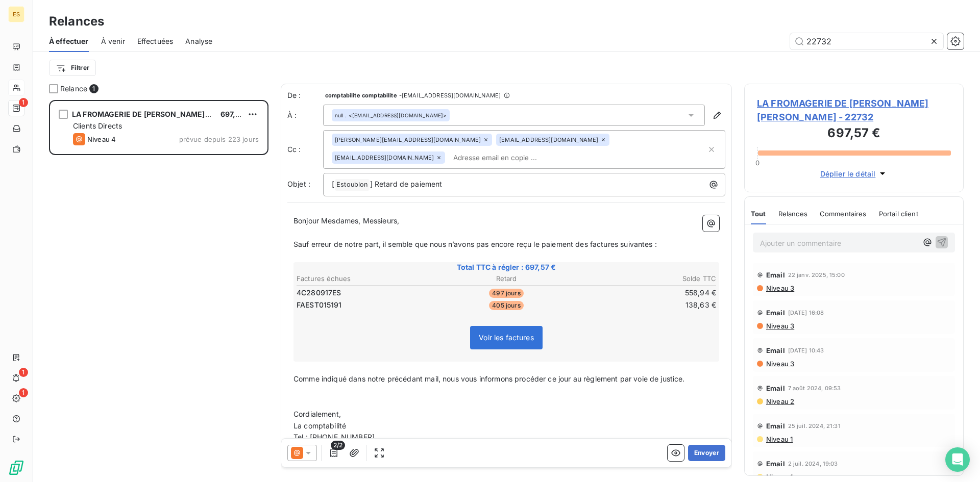 The width and height of the screenshot is (980, 482). Describe the element at coordinates (506, 293) in the screenshot. I see `span: 497 jours` at that location.